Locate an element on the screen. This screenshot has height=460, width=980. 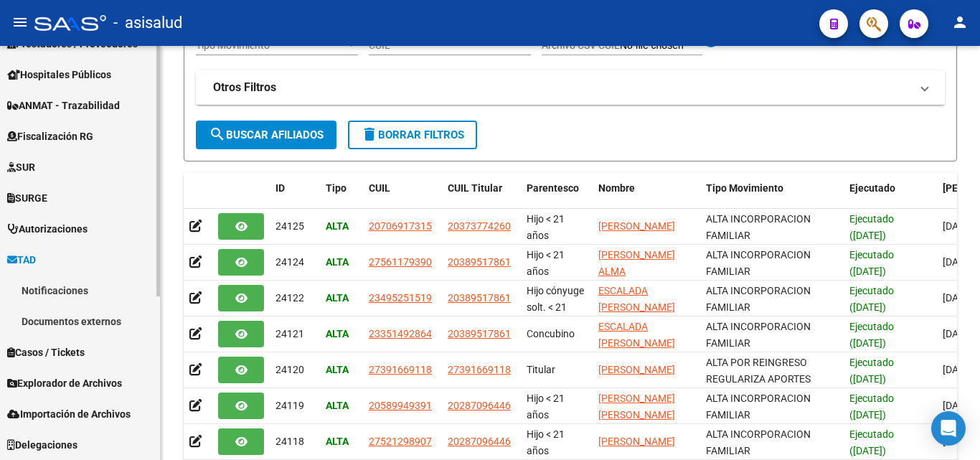
span: ALTA POR REINGRESO REGULARIZA APORTES (AFIP) is located at coordinates (758, 379).